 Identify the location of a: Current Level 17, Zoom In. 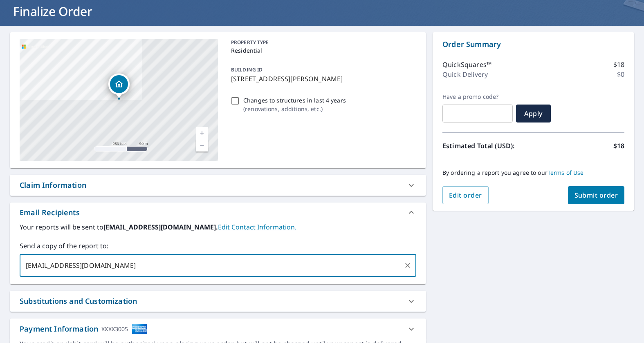
(202, 133).